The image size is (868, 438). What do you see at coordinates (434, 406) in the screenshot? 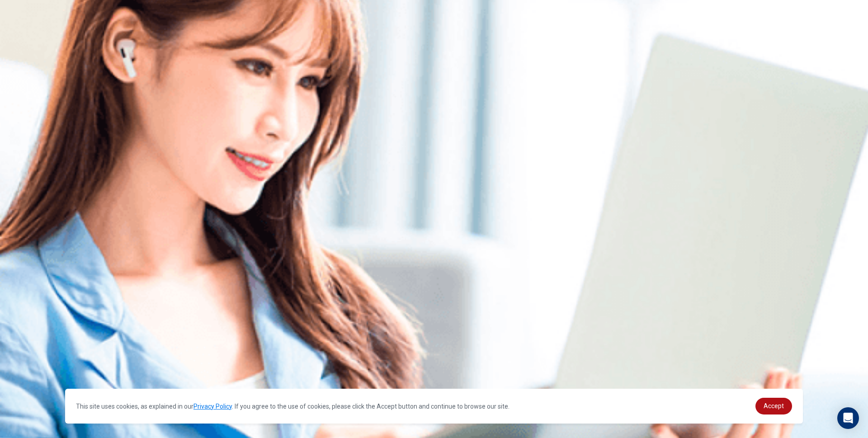
I see `div: cookieconsent` at bounding box center [434, 406].